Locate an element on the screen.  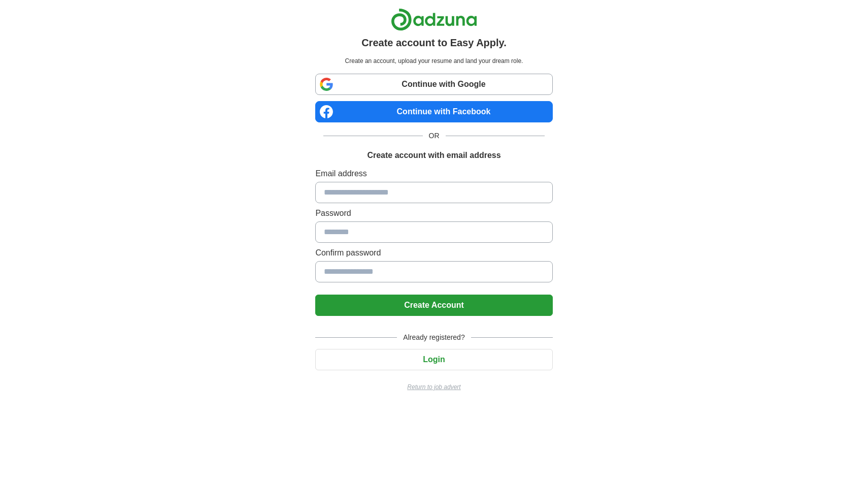
span: OR is located at coordinates (434, 136).